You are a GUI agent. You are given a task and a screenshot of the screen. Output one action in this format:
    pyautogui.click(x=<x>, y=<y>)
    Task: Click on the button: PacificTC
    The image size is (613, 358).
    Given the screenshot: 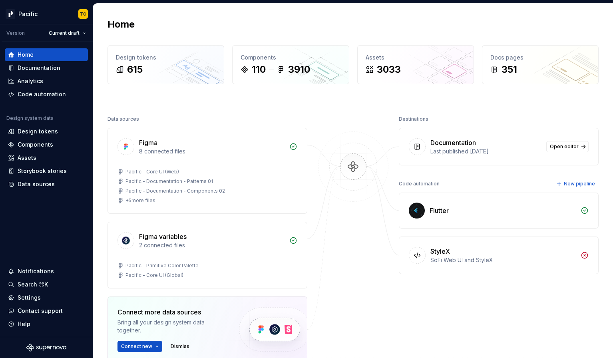 What is the action you would take?
    pyautogui.click(x=46, y=14)
    